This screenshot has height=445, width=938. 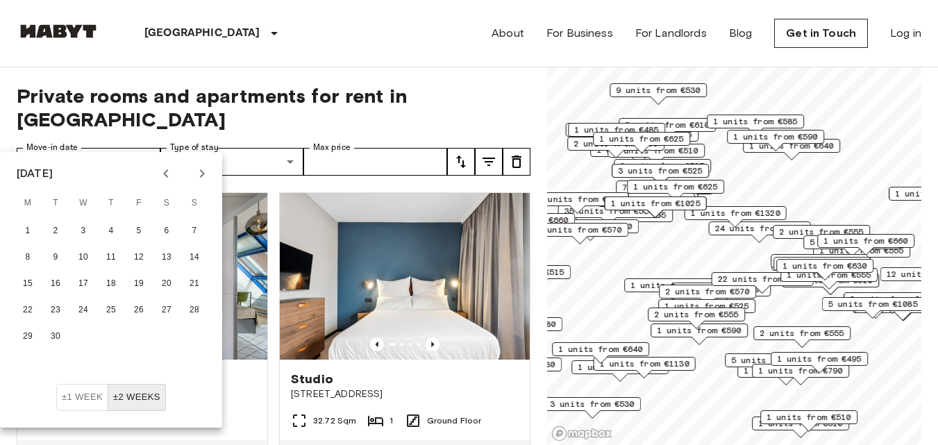 I want to click on button: 1, so click(x=28, y=231).